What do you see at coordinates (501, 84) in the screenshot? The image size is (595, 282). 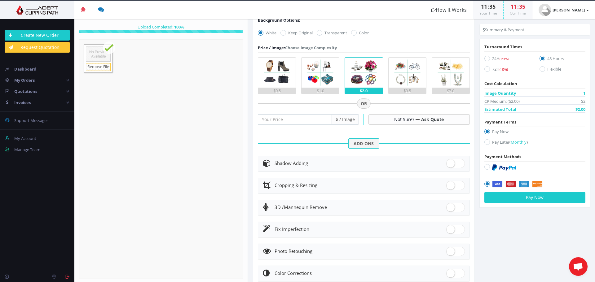 I see `span: Cost Calculation` at bounding box center [501, 84].